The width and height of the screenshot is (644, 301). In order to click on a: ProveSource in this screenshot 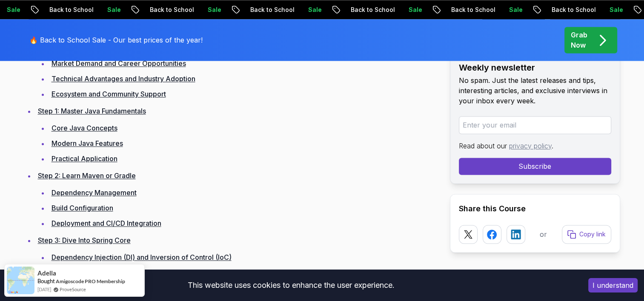, I will do `click(73, 289)`.